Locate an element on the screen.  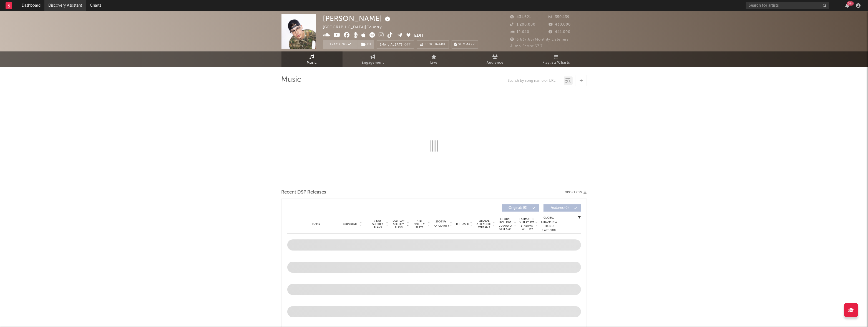
a: Audience is located at coordinates (495, 59).